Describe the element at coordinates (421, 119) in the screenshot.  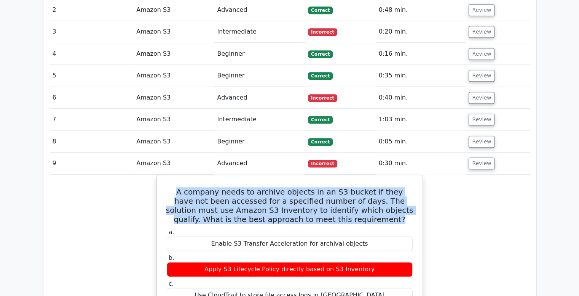
I see `td: 1:03 min.` at that location.